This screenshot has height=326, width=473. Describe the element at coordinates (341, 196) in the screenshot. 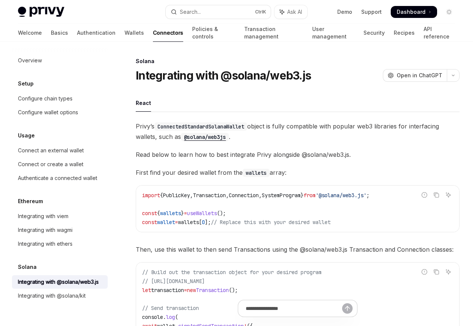

I see `span: '@solana/web3.js'` at that location.